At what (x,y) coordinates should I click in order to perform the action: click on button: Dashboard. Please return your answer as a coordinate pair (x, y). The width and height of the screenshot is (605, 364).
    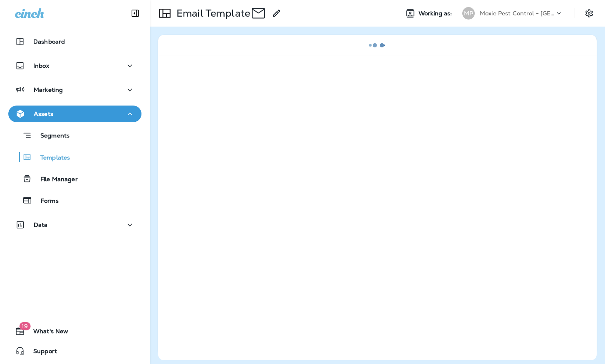
    Looking at the image, I should click on (75, 41).